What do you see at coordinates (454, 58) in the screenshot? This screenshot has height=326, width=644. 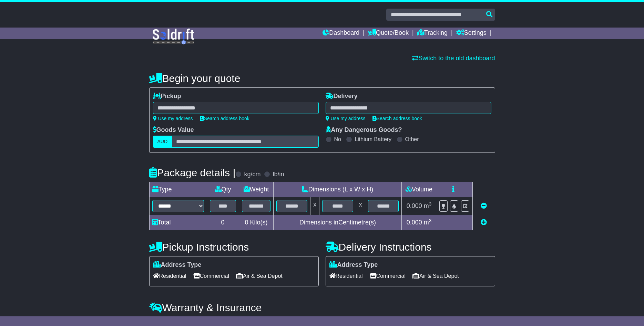 I see `a: Switch to the old dashboard` at bounding box center [454, 58].